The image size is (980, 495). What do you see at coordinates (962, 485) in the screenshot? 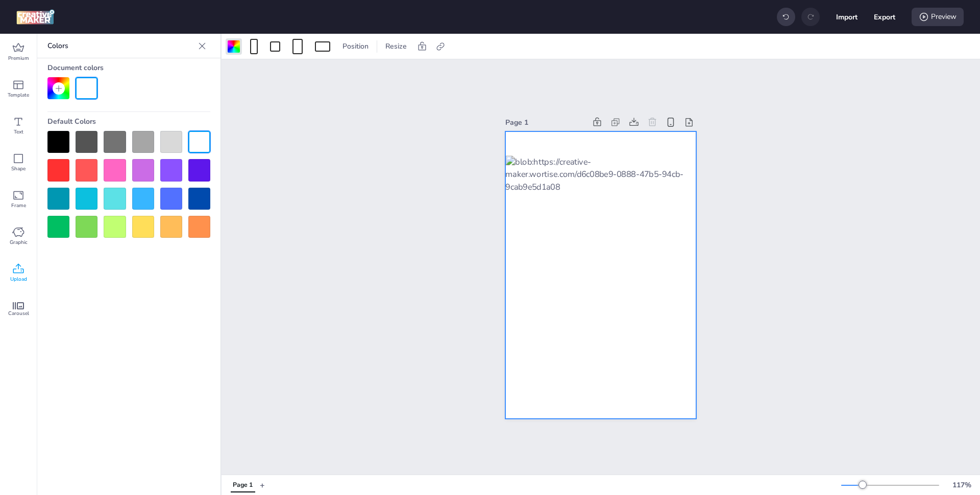
I see `div: 117 %` at bounding box center [962, 485].